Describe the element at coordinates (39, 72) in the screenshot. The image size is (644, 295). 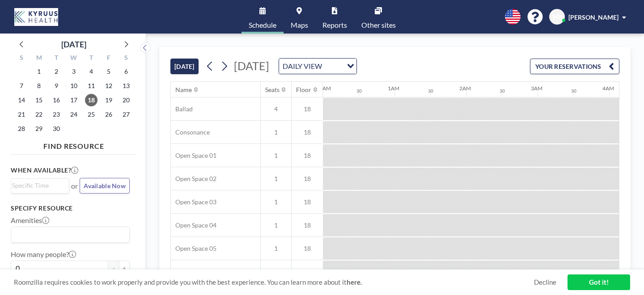
I see `span: Monday, September 1, 2025` at that location.